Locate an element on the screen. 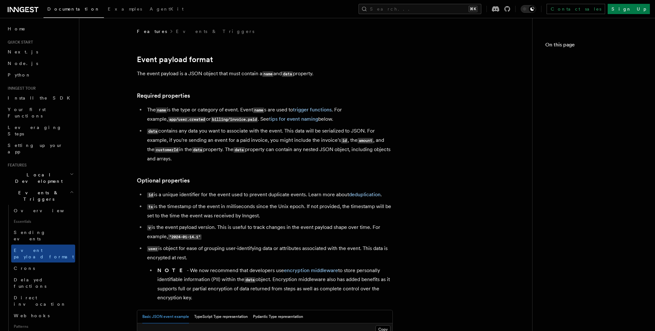  a: Install the SDK is located at coordinates (40, 98).